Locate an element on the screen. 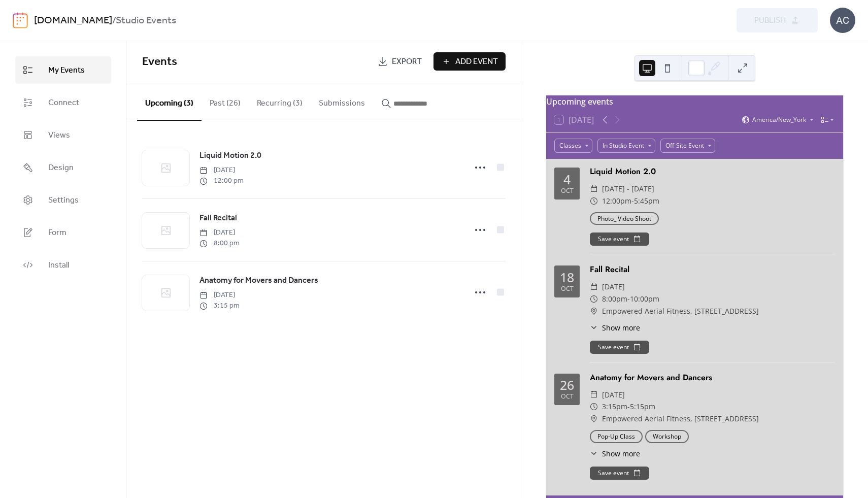 The width and height of the screenshot is (868, 498). div: 26 is located at coordinates (567, 385).